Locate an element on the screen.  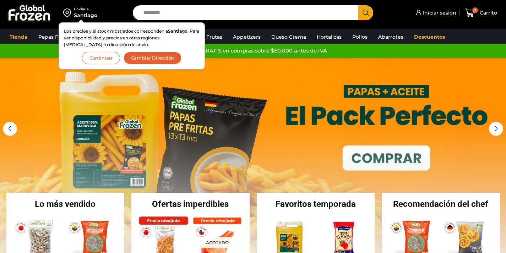
div: Santiago is located at coordinates (86, 15).